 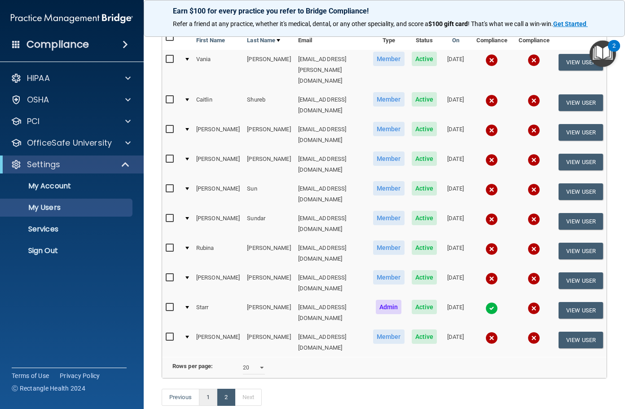 What do you see at coordinates (67, 251) in the screenshot?
I see `p: Sign Out` at bounding box center [67, 251].